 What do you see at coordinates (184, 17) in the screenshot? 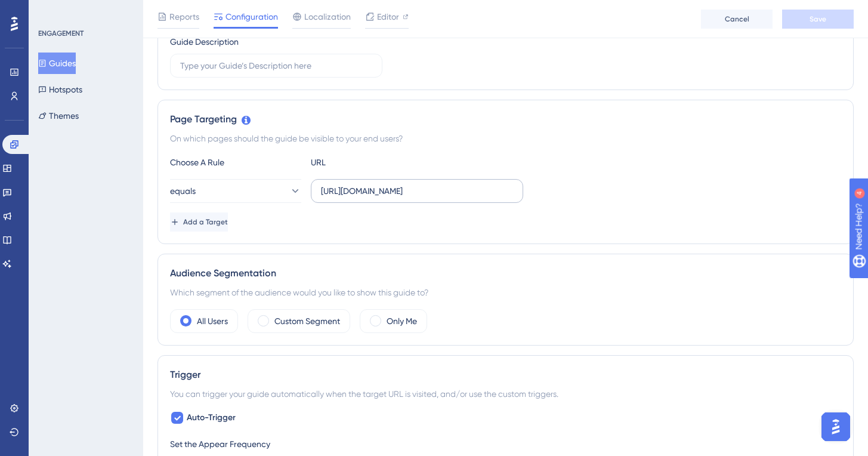
I see `span: Reports` at bounding box center [184, 17].